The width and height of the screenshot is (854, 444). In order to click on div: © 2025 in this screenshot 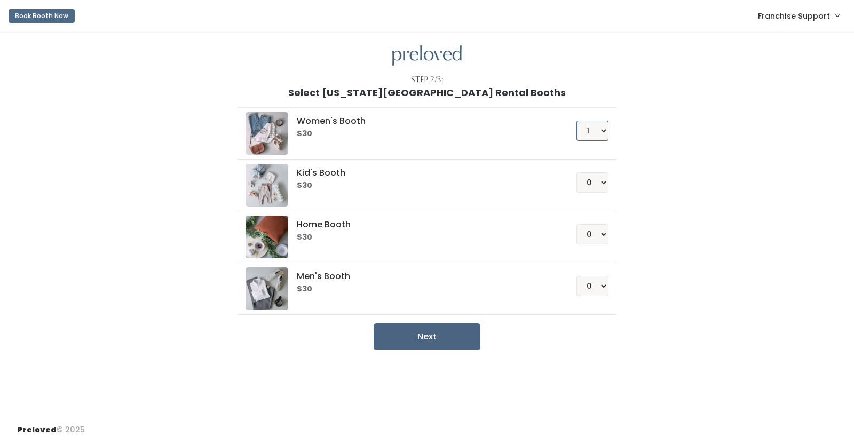, I will do `click(51, 425)`.